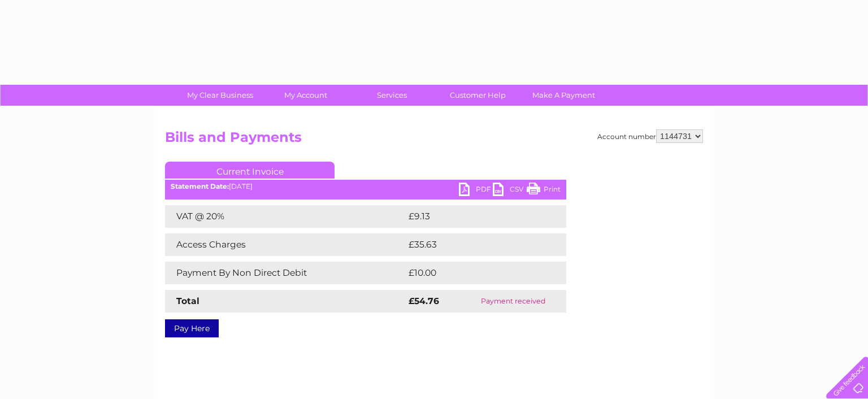 Image resolution: width=868 pixels, height=399 pixels. I want to click on td: Payment By Non Direct Debit, so click(285, 273).